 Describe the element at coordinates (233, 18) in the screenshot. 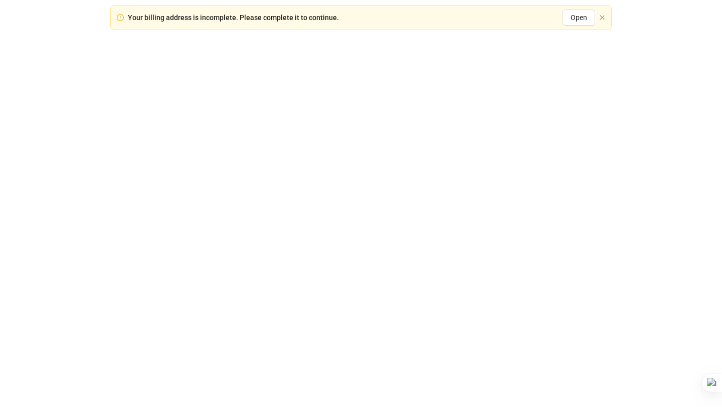

I see `div: Your billing address is incomplete. Please complete it to continue.` at that location.